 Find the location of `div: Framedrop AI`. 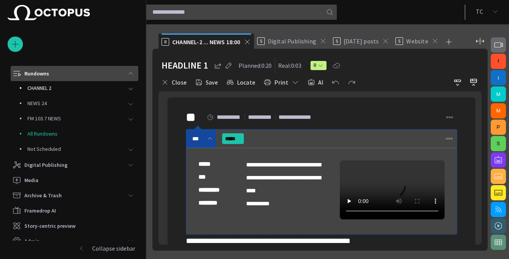

div: Framedrop AI is located at coordinates (73, 211).